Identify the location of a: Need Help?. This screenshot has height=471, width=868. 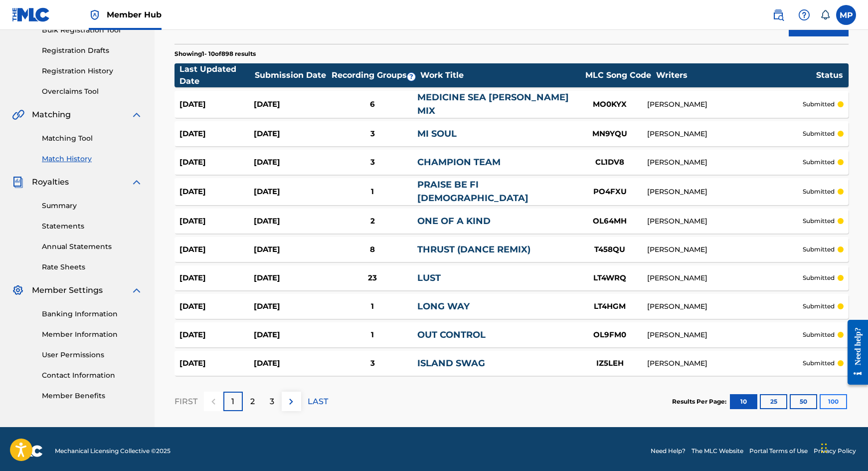
(668, 451).